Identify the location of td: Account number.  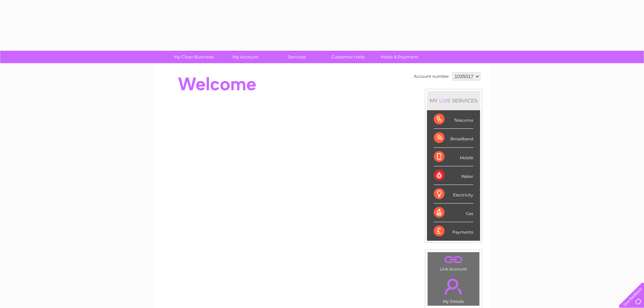
(431, 77).